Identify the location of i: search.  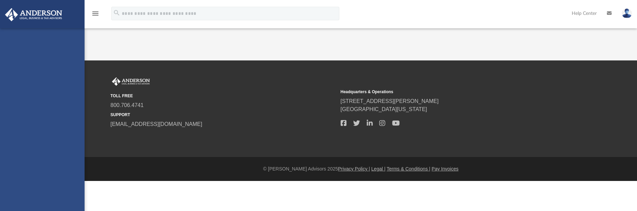
(117, 13).